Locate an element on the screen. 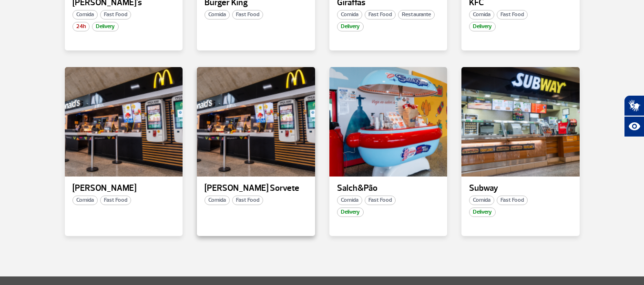  p: Subway is located at coordinates (521, 189).